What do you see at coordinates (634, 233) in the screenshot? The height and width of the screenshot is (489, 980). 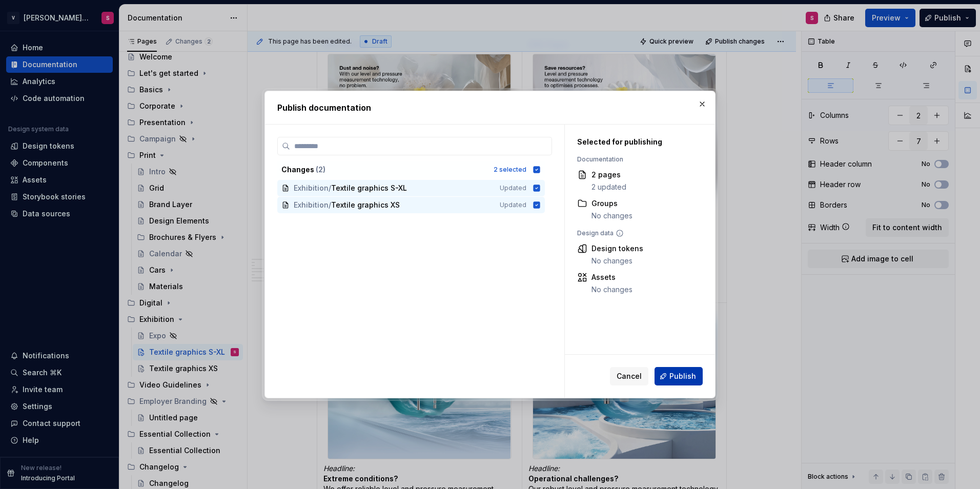 I see `div: Design data` at bounding box center [634, 233].